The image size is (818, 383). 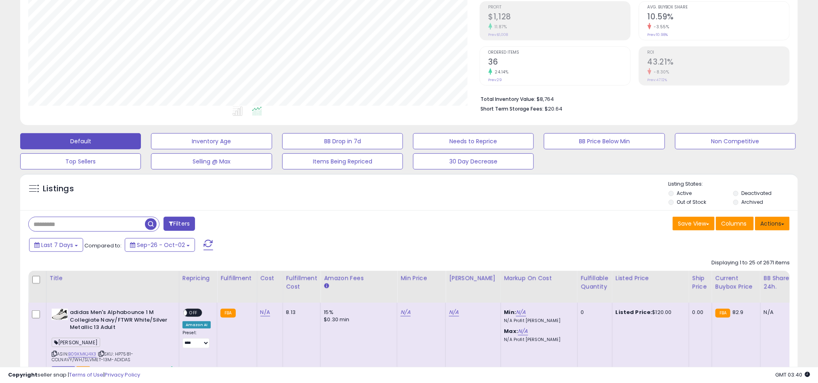 What do you see at coordinates (604, 141) in the screenshot?
I see `button: BB Price Below Min` at bounding box center [604, 141].